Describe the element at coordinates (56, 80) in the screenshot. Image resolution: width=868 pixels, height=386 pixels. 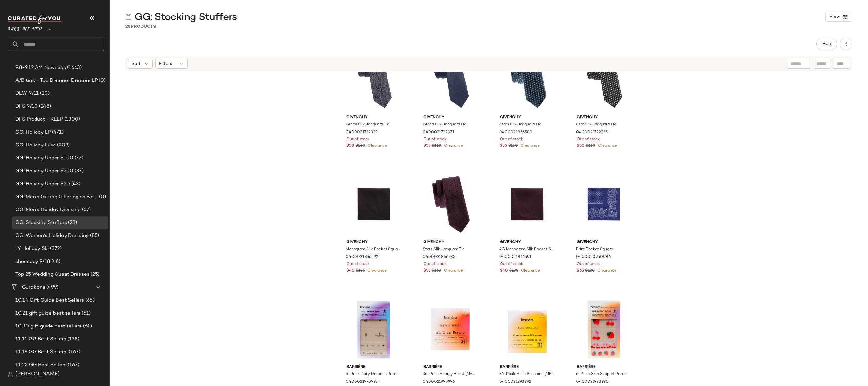
I see `span: A/B test - Top Dresses: Dresses LP` at that location.